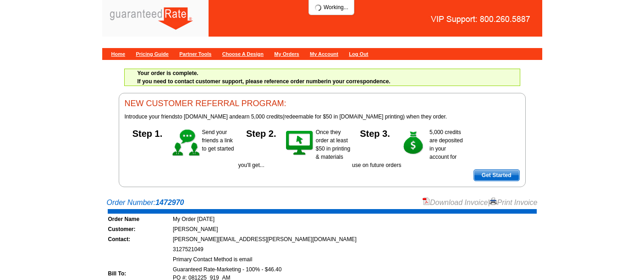 The image size is (644, 280). What do you see at coordinates (152, 54) in the screenshot?
I see `a: Pricing Guide` at bounding box center [152, 54].